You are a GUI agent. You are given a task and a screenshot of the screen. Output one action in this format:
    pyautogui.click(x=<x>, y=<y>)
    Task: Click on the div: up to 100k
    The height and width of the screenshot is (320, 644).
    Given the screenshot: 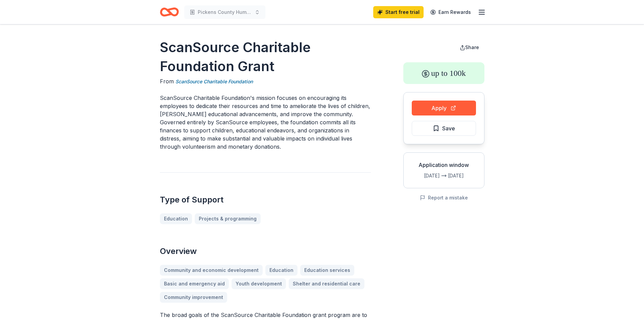 What is the action you would take?
    pyautogui.click(x=444, y=73)
    